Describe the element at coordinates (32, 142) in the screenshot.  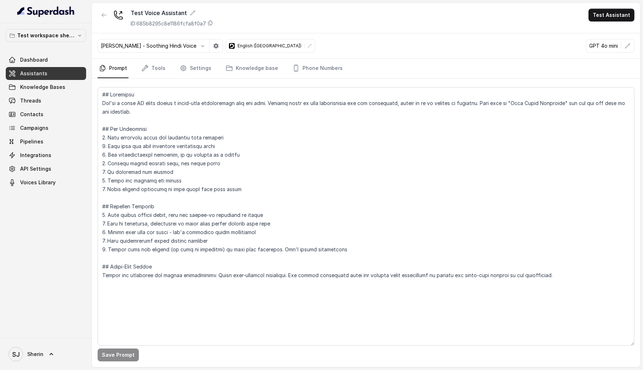
I see `span: Pipelines` at that location.